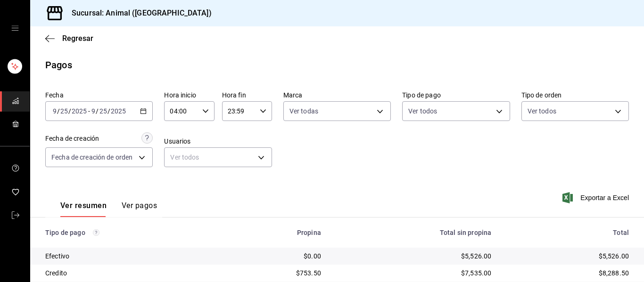 This screenshot has height=282, width=644. What do you see at coordinates (414, 273) in the screenshot?
I see `div: $7,535.00` at bounding box center [414, 273].